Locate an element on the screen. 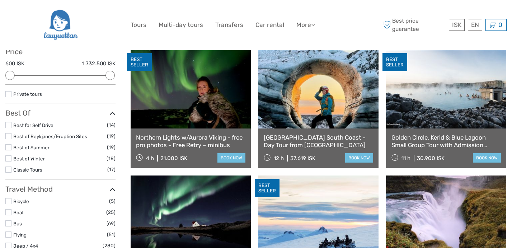 This screenshot has height=248, width=512. a: Transfers is located at coordinates (229, 25).